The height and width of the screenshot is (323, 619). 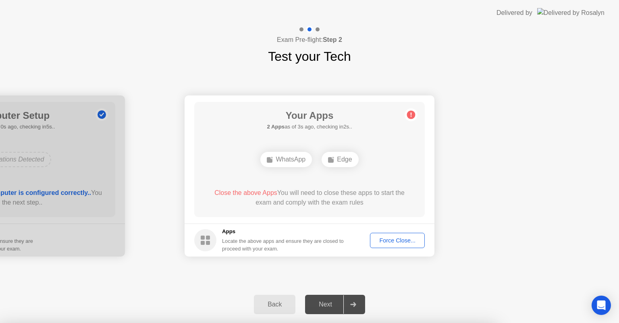 I want to click on div: Back, so click(x=275, y=305).